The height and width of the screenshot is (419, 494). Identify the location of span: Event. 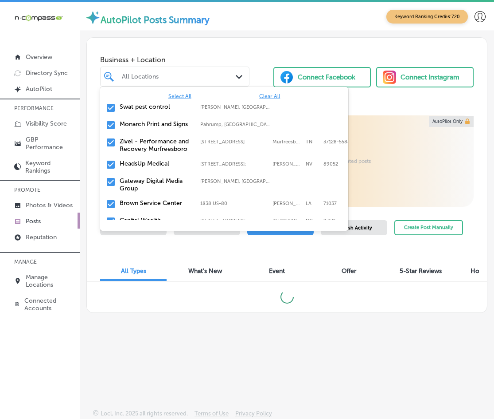
(277, 270).